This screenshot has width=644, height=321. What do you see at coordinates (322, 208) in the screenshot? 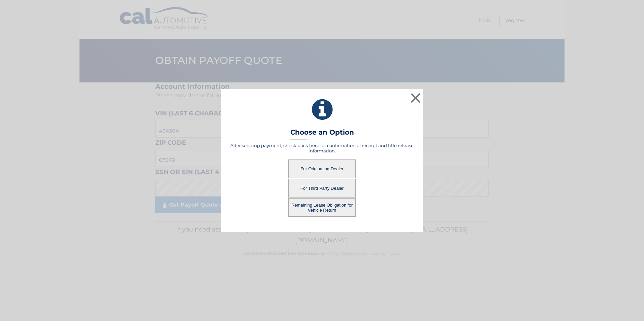
I see `button: Remaining Lease Obligation for Vehicle Return` at bounding box center [322, 208].